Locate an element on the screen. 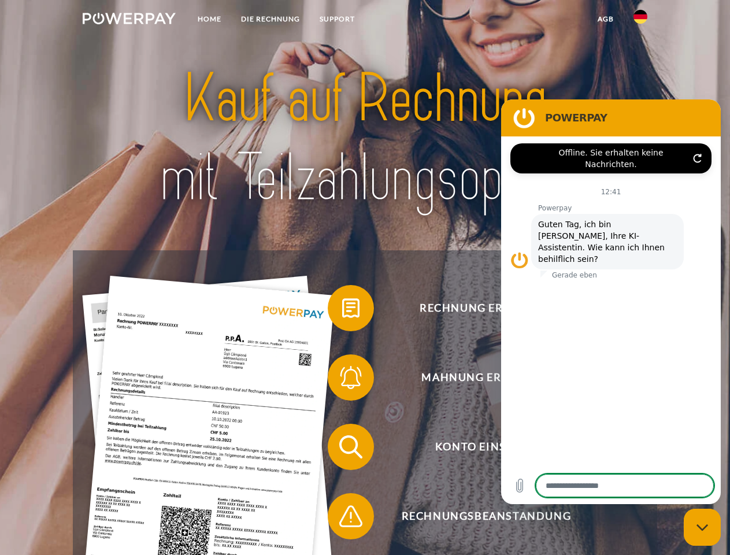 The height and width of the screenshot is (555, 730). button: Rechnung erhalten? is located at coordinates (478, 308).